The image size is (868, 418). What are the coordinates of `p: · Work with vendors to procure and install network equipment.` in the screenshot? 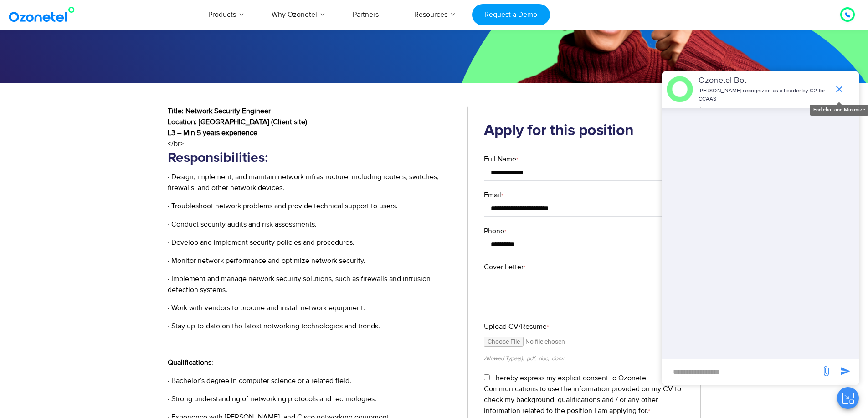 It's located at (311, 308).